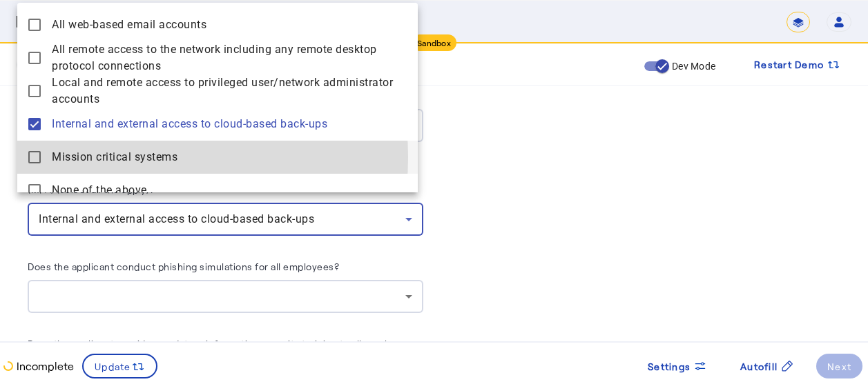 The height and width of the screenshot is (384, 868). What do you see at coordinates (229, 58) in the screenshot?
I see `span: All remote access to the network including any remote desktop protocol connections` at bounding box center [229, 58].